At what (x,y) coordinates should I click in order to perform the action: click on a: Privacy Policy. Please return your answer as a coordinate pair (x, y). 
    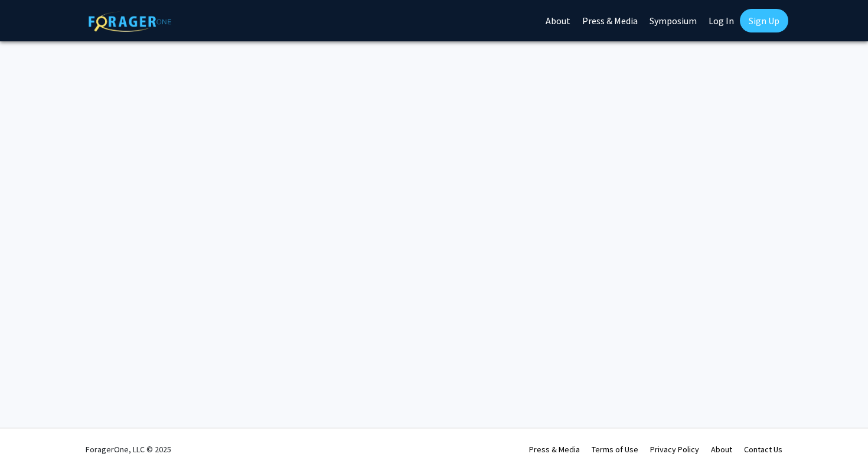
    Looking at the image, I should click on (674, 449).